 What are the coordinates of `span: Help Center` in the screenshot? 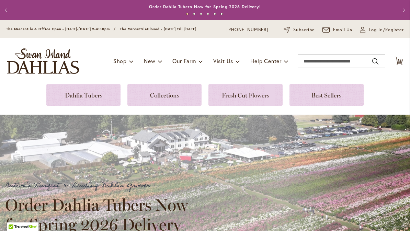 It's located at (266, 61).